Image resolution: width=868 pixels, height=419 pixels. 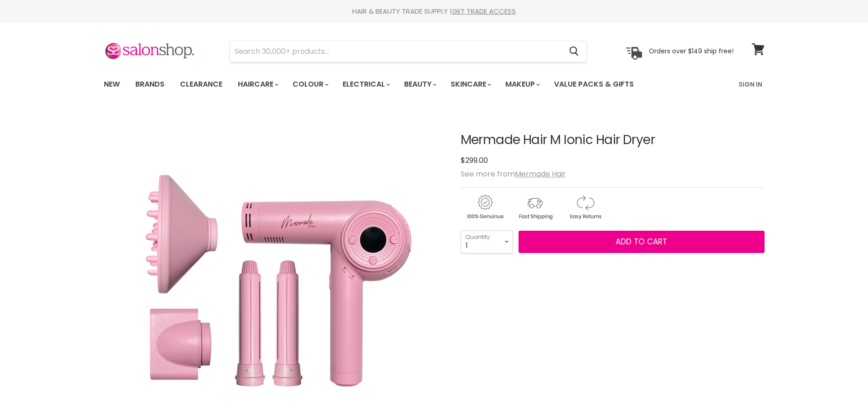 I want to click on img: genuine.gif, so click(x=484, y=207).